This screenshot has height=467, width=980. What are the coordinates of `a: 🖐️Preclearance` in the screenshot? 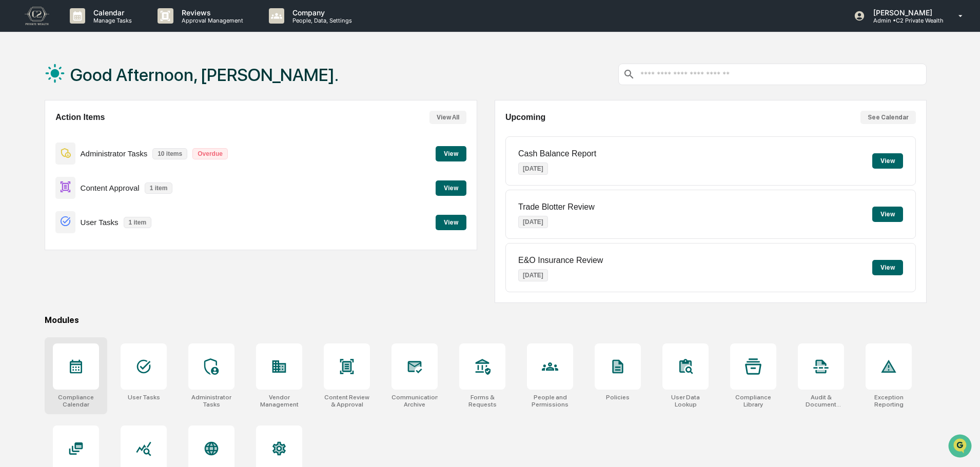 It's located at (38, 215).